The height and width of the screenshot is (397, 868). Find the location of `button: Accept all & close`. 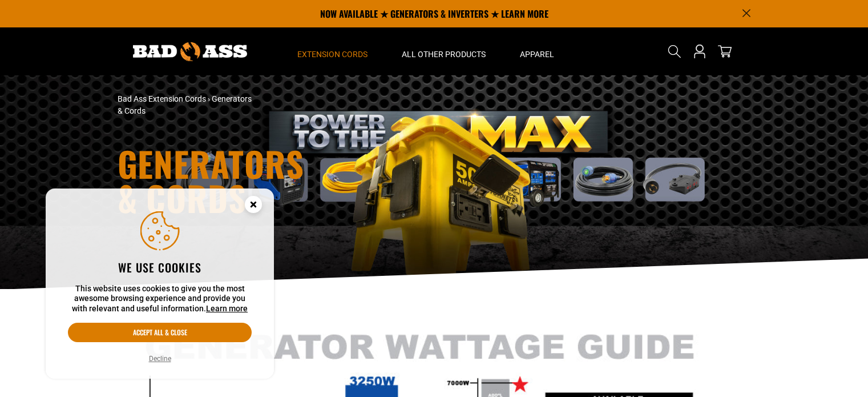

button: Accept all & close is located at coordinates (159, 332).